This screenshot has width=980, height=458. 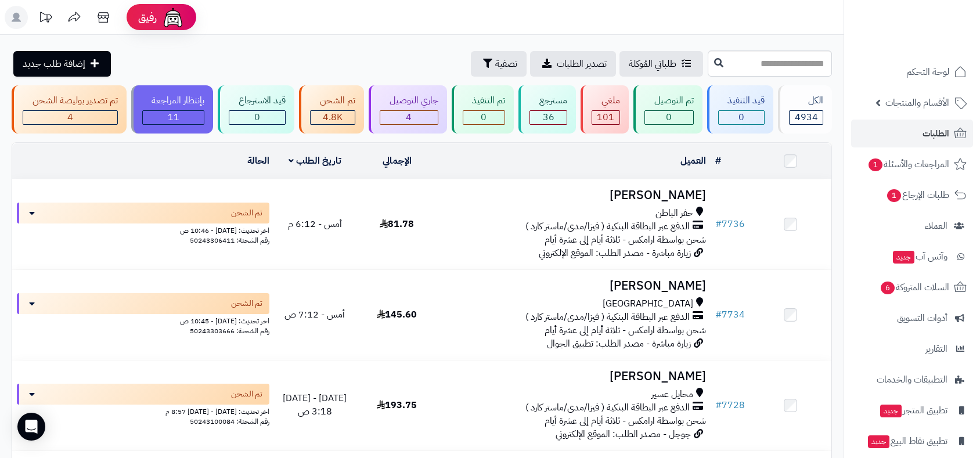 I want to click on span: رقم الشحنة: 50243100084, so click(x=229, y=421).